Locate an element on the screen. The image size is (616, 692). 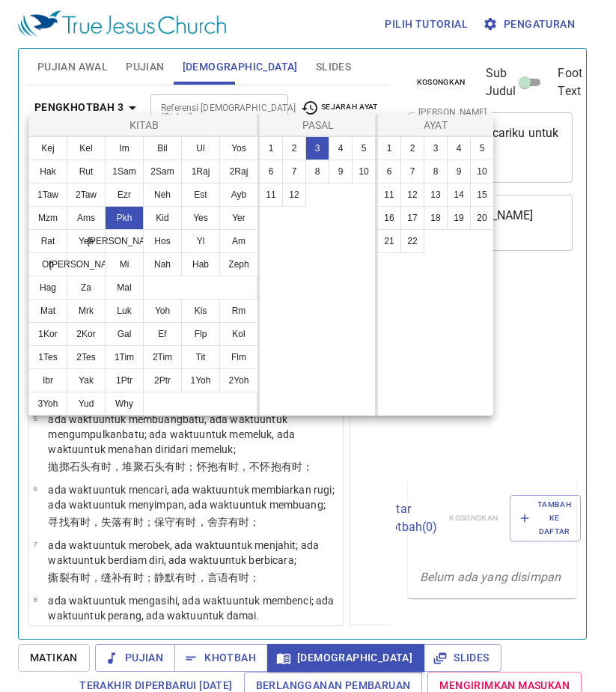
button: Rat is located at coordinates (48, 241).